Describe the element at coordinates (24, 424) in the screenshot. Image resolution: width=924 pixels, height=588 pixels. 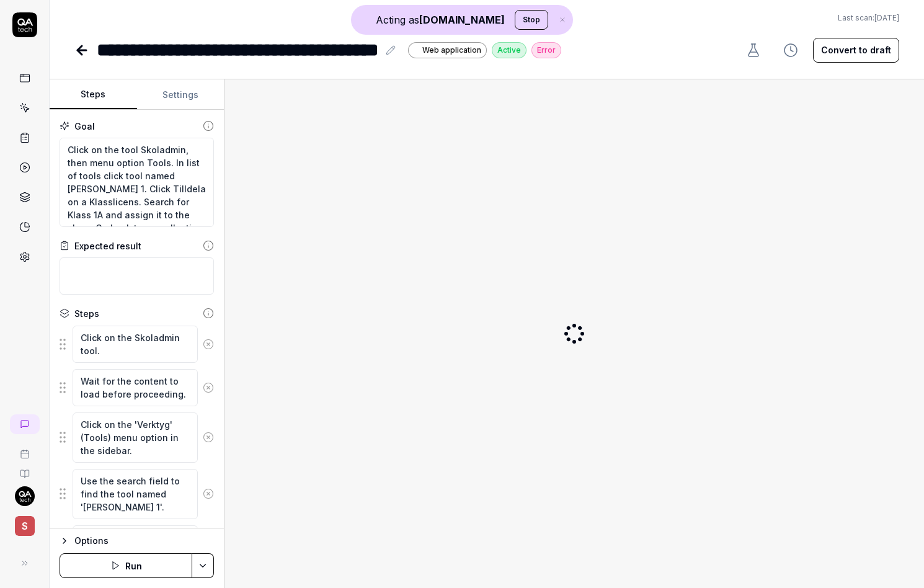
I see `a: New conversation` at that location.